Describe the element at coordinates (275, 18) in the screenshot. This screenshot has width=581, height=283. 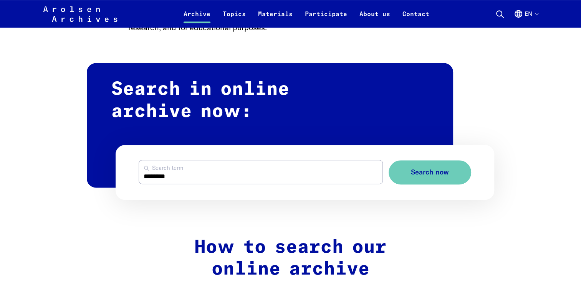
I see `a: Materials` at that location.